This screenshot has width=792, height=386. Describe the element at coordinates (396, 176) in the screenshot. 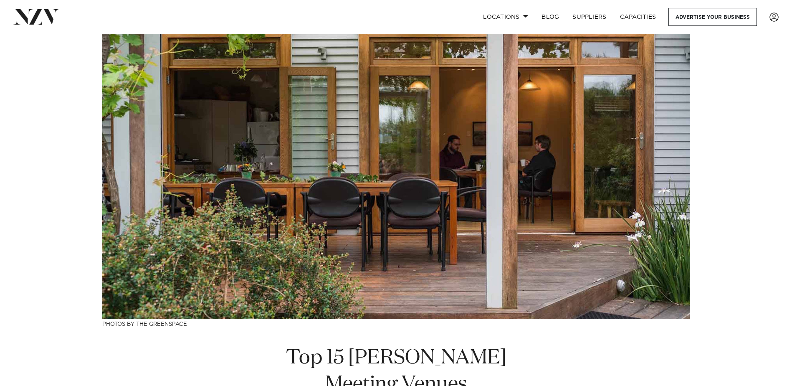

I see `img: Top 15 Hamilton Meeting Venues` at that location.